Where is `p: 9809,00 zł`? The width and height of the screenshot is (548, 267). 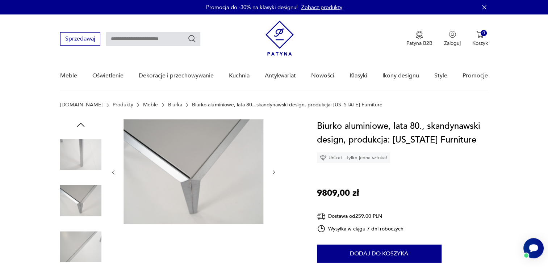 p: 9809,00 zł is located at coordinates (338, 193).